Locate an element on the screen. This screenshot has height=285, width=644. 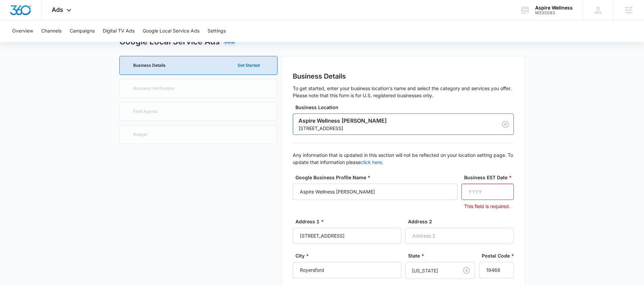
button: Get Started is located at coordinates (249, 65).